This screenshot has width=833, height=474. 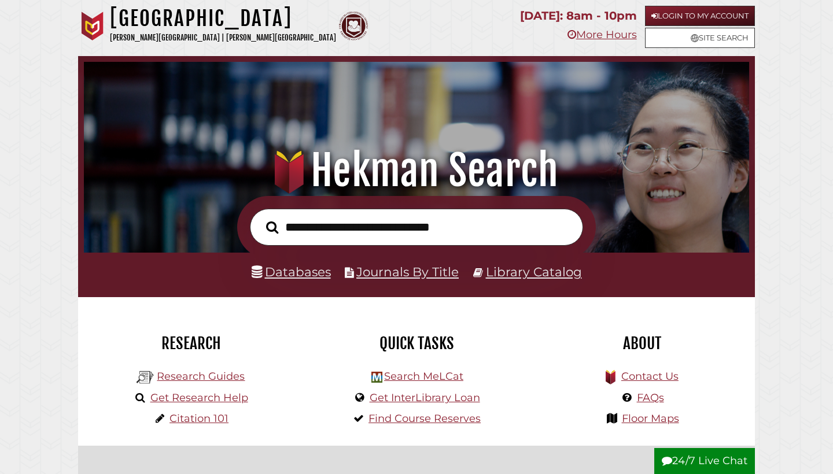 I want to click on a: Research Guides, so click(x=201, y=377).